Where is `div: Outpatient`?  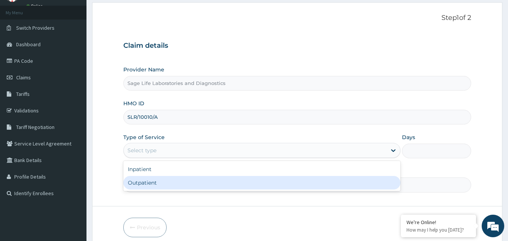 div: Outpatient is located at coordinates (262, 183).